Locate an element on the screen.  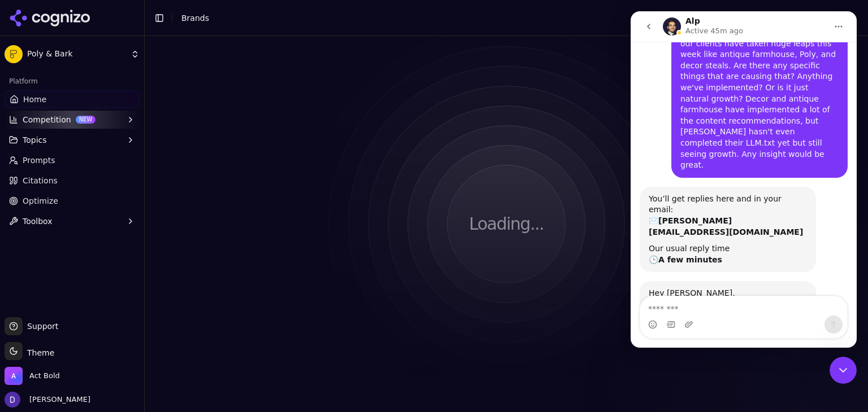
h1: Alp is located at coordinates (62, 10).